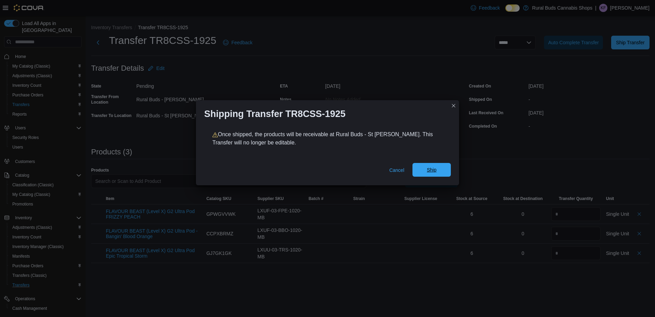 This screenshot has height=317, width=655. Describe the element at coordinates (432, 170) in the screenshot. I see `span: Ship` at that location.